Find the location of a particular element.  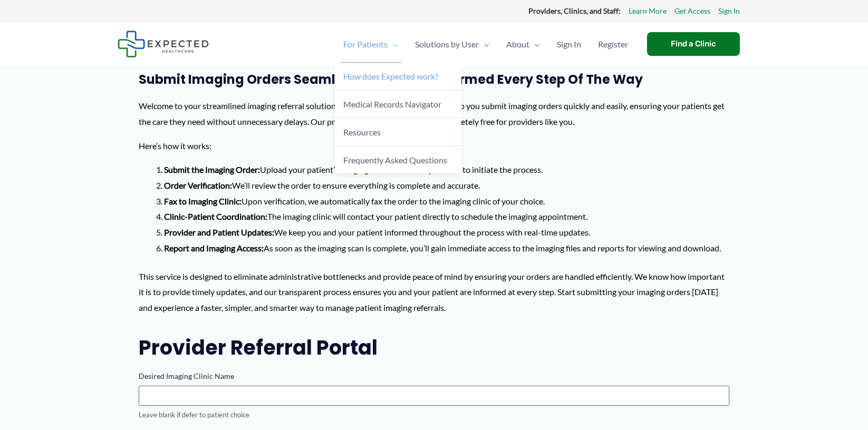

strong: Providers, Clinics, and Staff: is located at coordinates (574, 10).